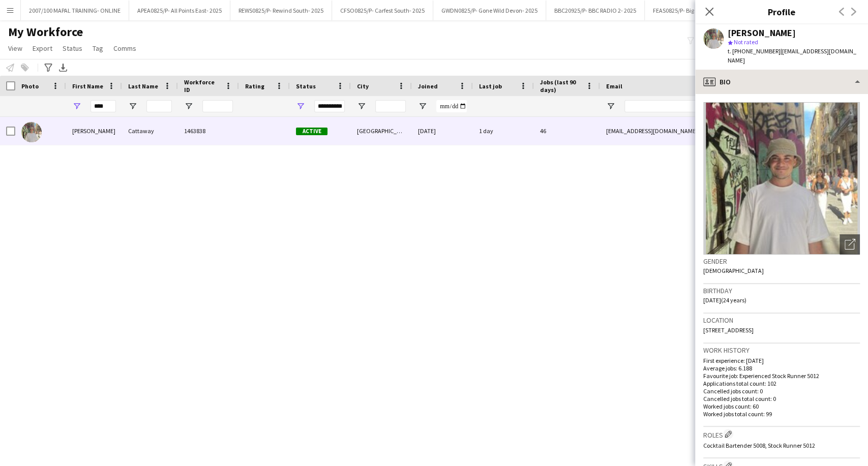 The height and width of the screenshot is (466, 868). I want to click on img: Crew avatar or photo, so click(781, 178).